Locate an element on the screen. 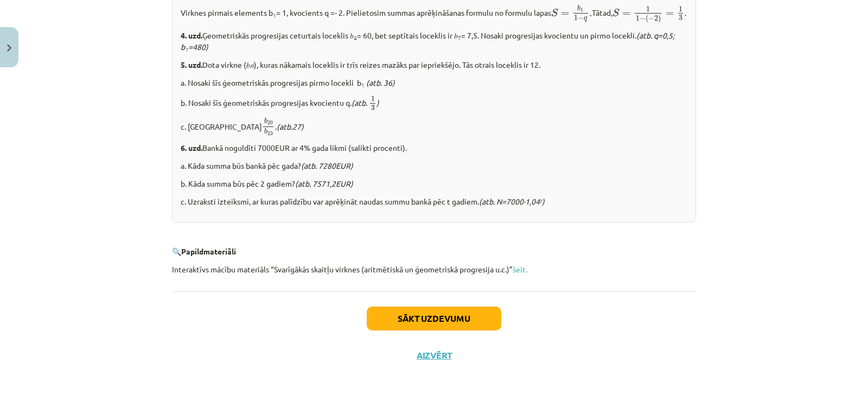  em: 𝑛 is located at coordinates (252, 65).